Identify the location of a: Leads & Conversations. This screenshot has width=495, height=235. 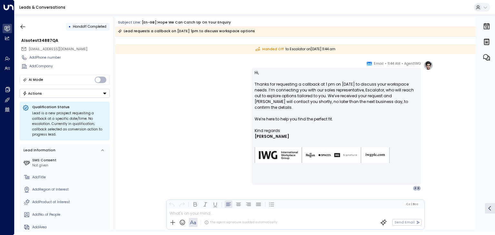
(42, 7).